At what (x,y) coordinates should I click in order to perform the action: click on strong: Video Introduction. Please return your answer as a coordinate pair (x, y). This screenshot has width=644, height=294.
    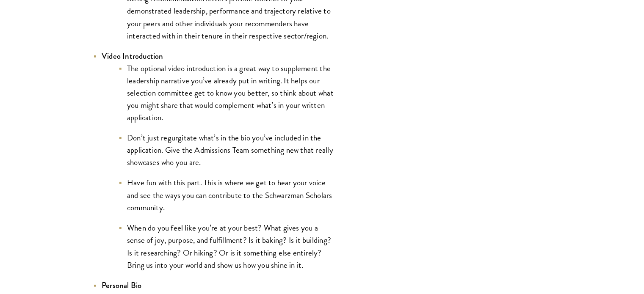
    Looking at the image, I should click on (132, 56).